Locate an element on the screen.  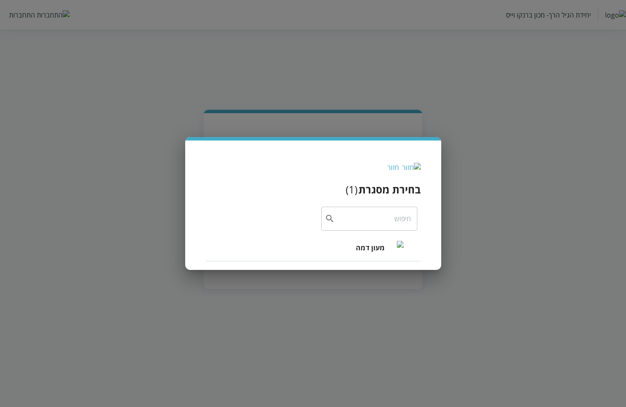
h3: בחירת מסגרת is located at coordinates (390, 189).